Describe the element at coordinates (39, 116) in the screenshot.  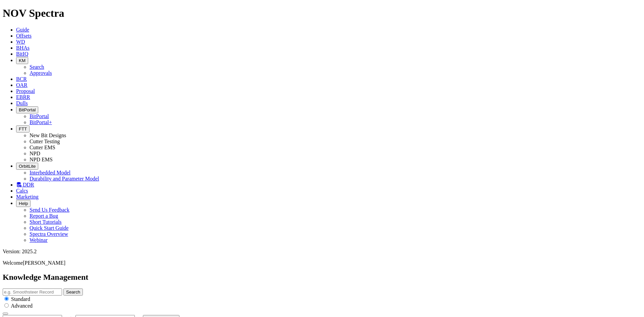
I see `a: BitPortal` at that location.